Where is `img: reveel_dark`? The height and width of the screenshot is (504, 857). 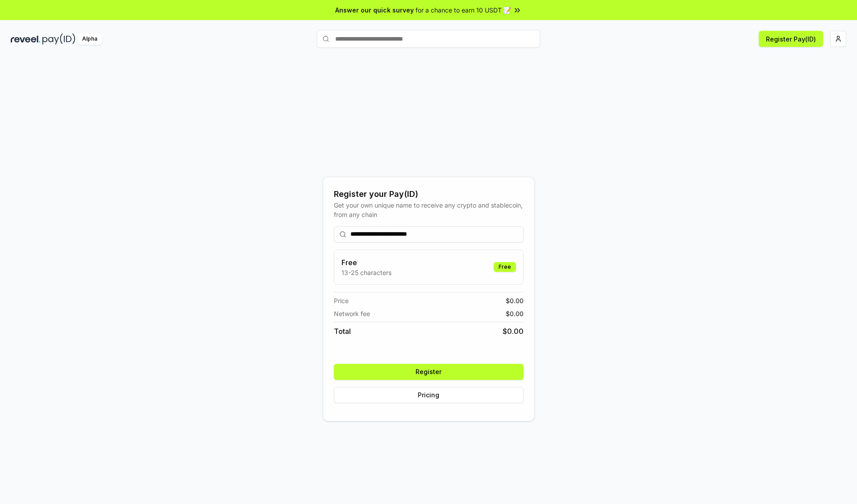 img: reveel_dark is located at coordinates (25, 38).